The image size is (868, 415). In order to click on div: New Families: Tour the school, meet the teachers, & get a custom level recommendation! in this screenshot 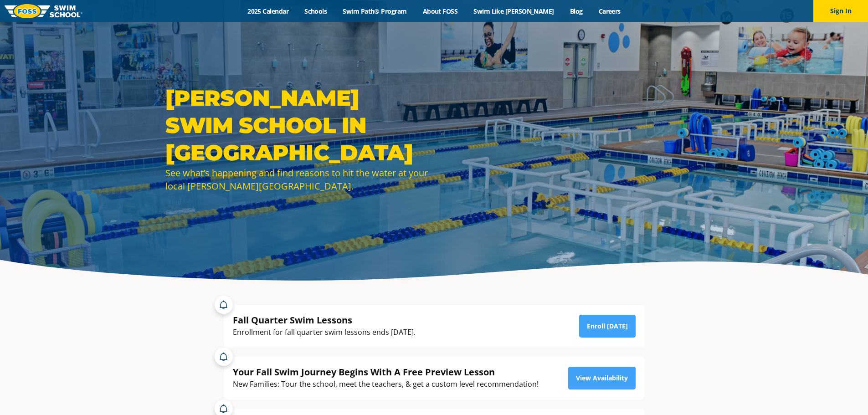, I will do `click(385, 384)`.